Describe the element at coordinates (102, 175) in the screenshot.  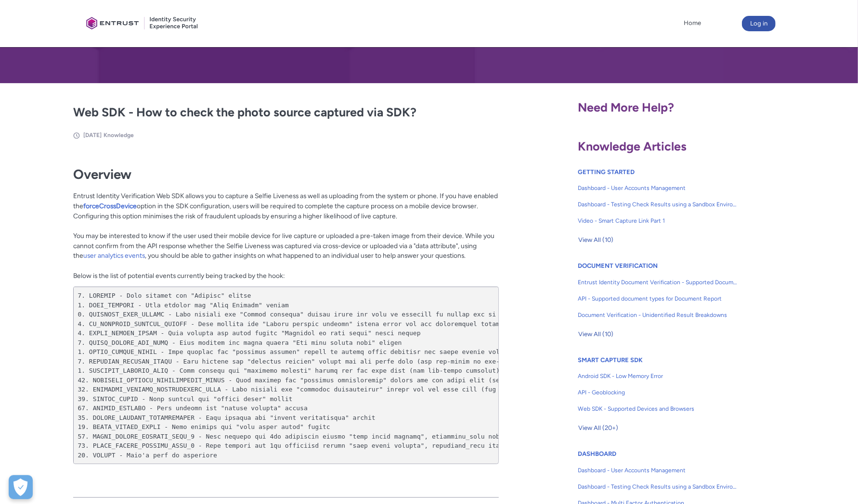
I see `strong: Overview` at that location.